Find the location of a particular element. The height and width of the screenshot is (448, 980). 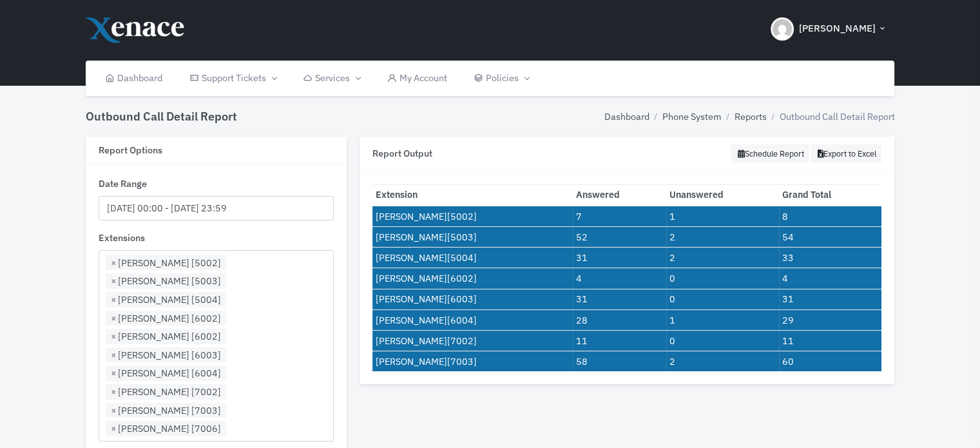

a: Reports is located at coordinates (750, 117).